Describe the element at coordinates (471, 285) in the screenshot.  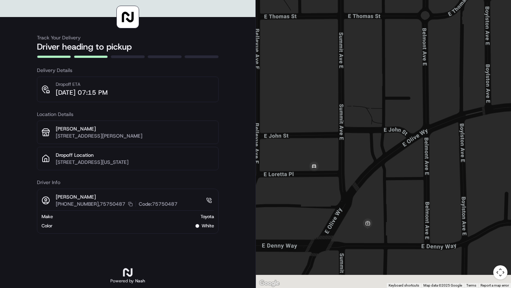
I see `a: Terms (opens in new tab)` at that location.